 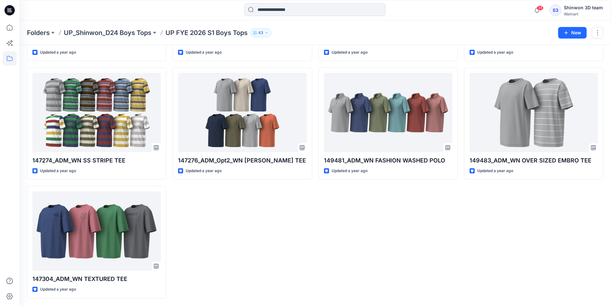 I want to click on a: 147304_ADM_WN TEXTURED TEE, so click(x=97, y=231).